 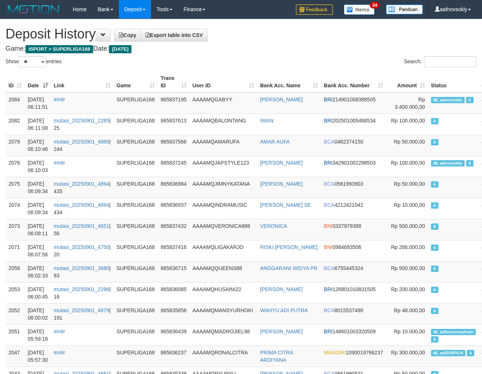 I want to click on td: | 16, so click(x=82, y=292).